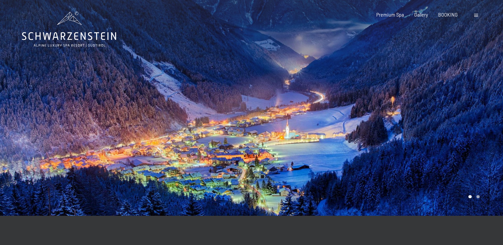 Image resolution: width=503 pixels, height=245 pixels. Describe the element at coordinates (470, 197) in the screenshot. I see `div: Carousel Page 1 (Current Slide)` at that location.